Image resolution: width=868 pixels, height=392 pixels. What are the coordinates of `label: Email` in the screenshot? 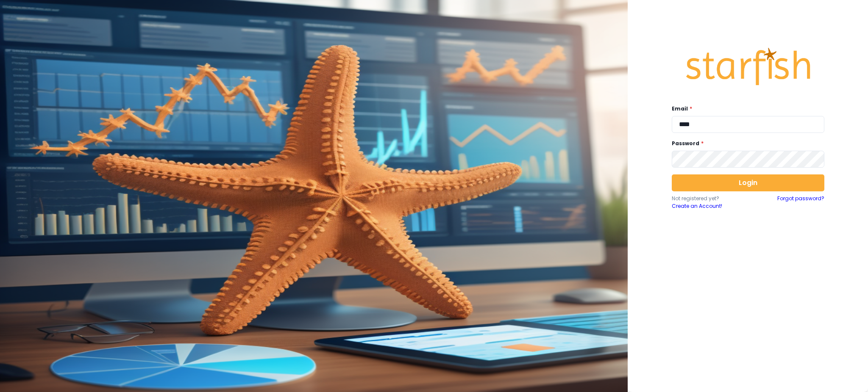 It's located at (746, 109).